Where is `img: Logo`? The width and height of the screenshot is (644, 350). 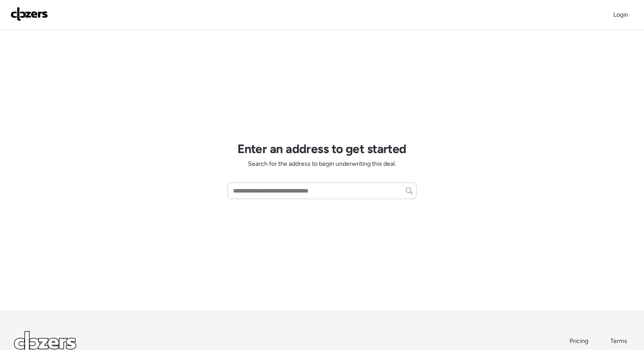
img: Logo is located at coordinates (29, 14).